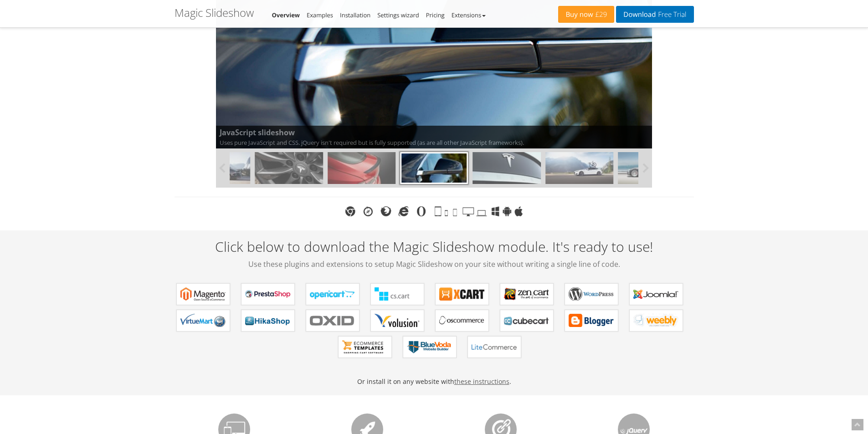 The image size is (868, 434). Describe the element at coordinates (656, 294) in the screenshot. I see `a: Magic Slideshow for Joomla` at that location.